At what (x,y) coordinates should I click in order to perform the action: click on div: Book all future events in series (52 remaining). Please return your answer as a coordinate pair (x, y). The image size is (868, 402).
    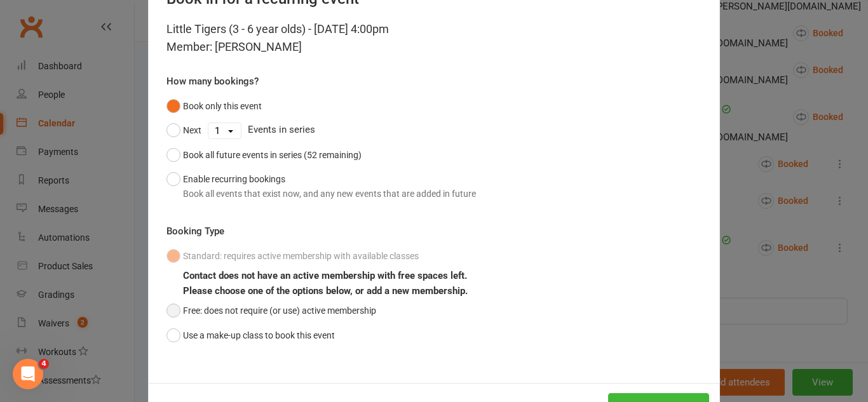
    Looking at the image, I should click on (272, 155).